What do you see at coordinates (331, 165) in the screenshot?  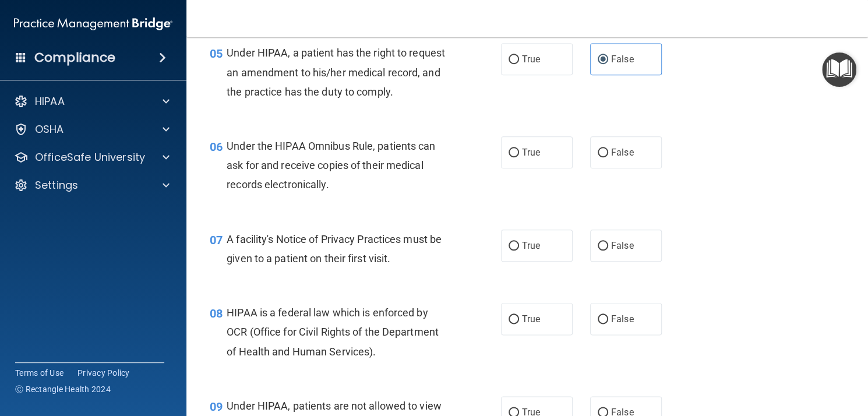 I see `span: Under the HIPAA Omnibus Rule, patients can ask for and receive copies of their medical records el...` at bounding box center [331, 165].